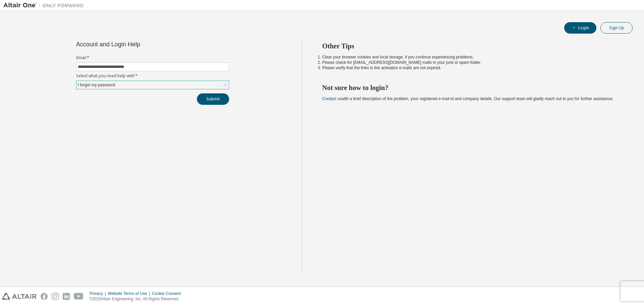 The width and height of the screenshot is (644, 306). I want to click on div: Account and Login Help, so click(137, 45).